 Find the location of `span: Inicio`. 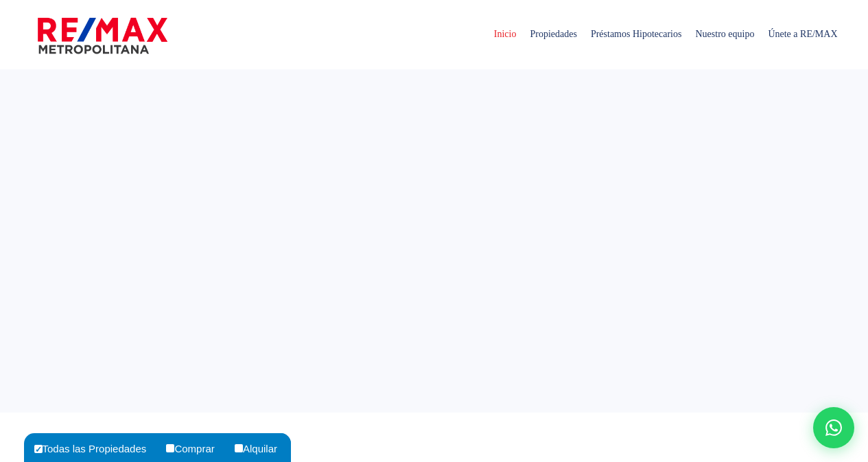

span: Inicio is located at coordinates (505, 35).